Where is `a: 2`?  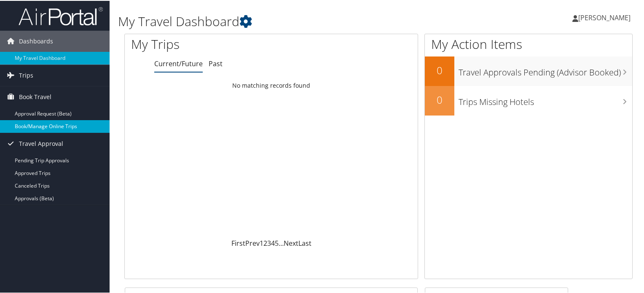 a: 2 is located at coordinates (265, 242).